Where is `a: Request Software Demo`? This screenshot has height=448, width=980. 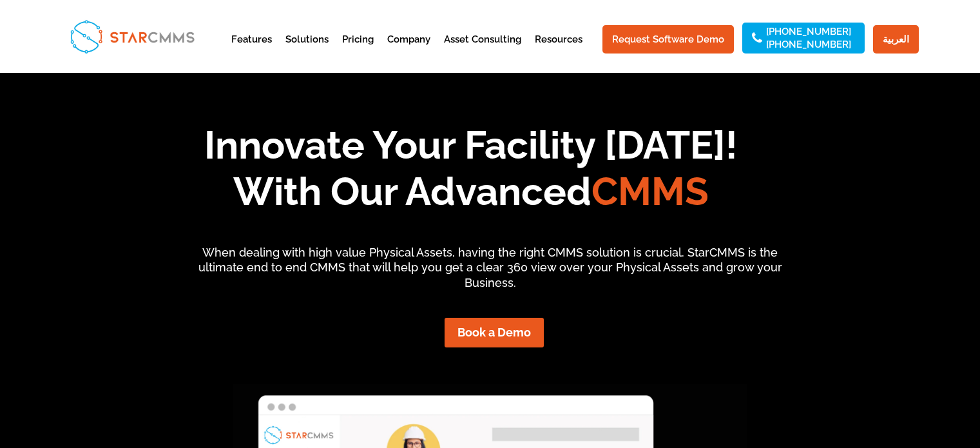
a: Request Software Demo is located at coordinates (668, 39).